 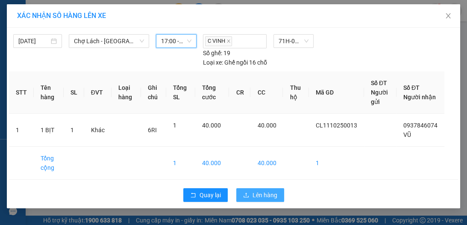 I want to click on td: Tổng cộng, so click(x=49, y=163).